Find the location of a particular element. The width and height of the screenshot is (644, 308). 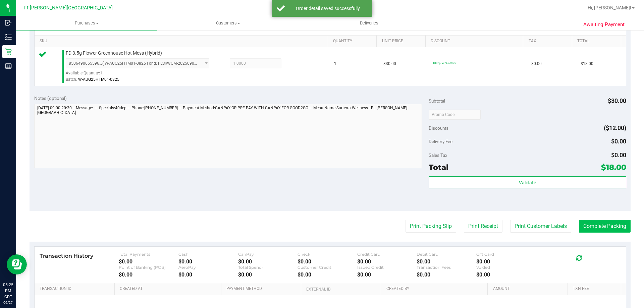

div: Voided is located at coordinates (506, 267).